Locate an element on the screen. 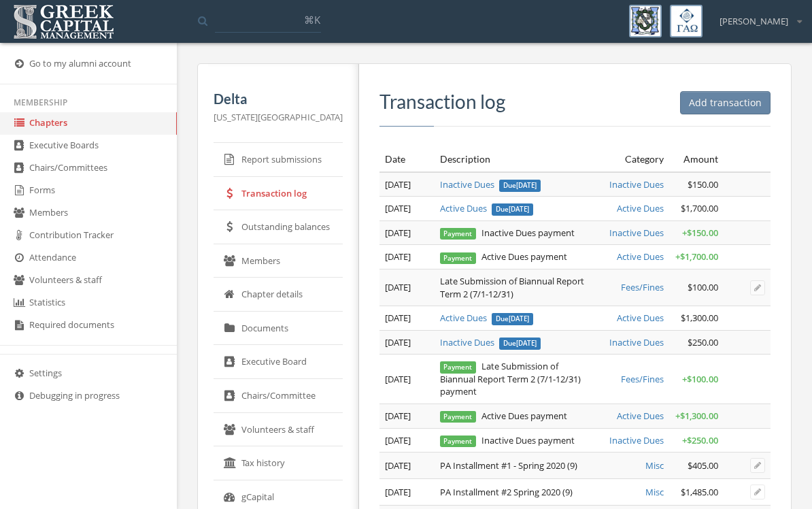 The height and width of the screenshot is (509, 812). div: Description is located at coordinates (517, 159).